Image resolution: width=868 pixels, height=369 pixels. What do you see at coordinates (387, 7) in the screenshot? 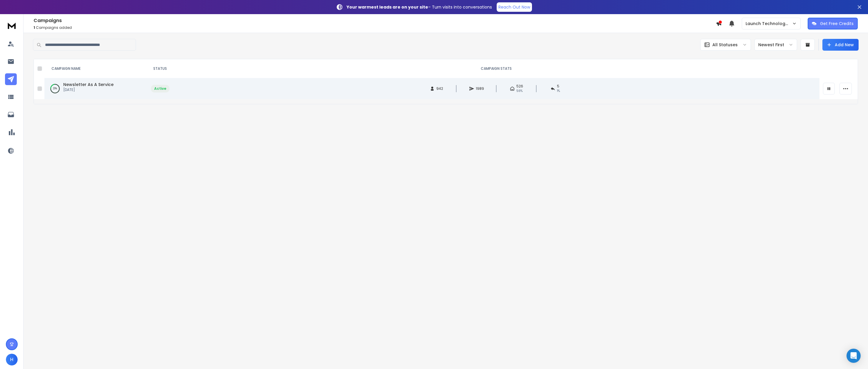
I see `strong: Your warmest leads are on your site` at bounding box center [387, 7].